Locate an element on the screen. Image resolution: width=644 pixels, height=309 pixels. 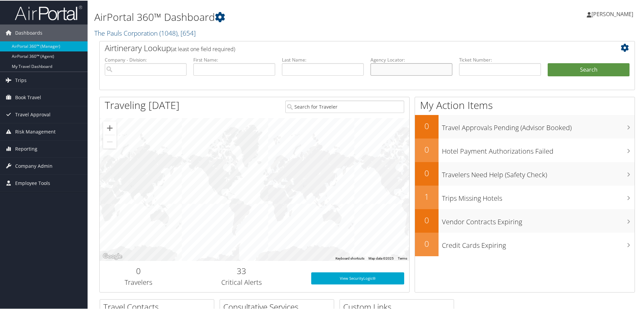
label: Ticket Number: is located at coordinates (500, 59).